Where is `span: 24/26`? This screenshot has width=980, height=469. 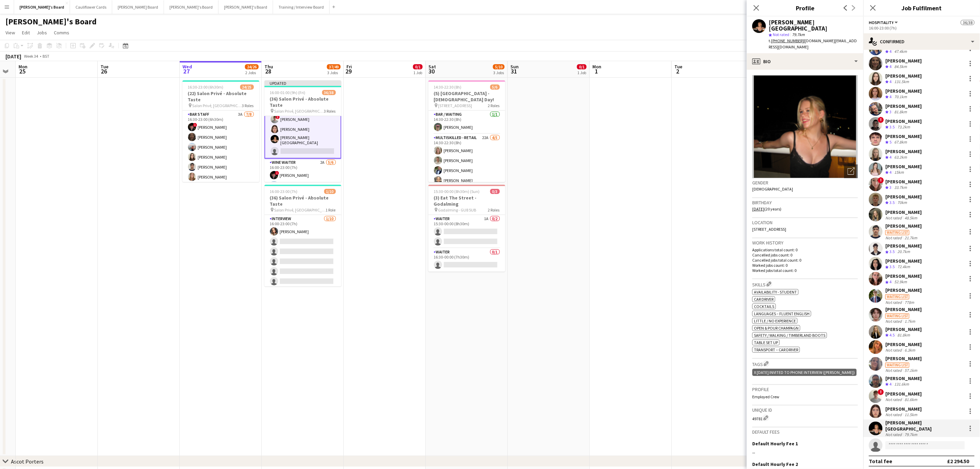 span: 24/26 is located at coordinates (252, 67).